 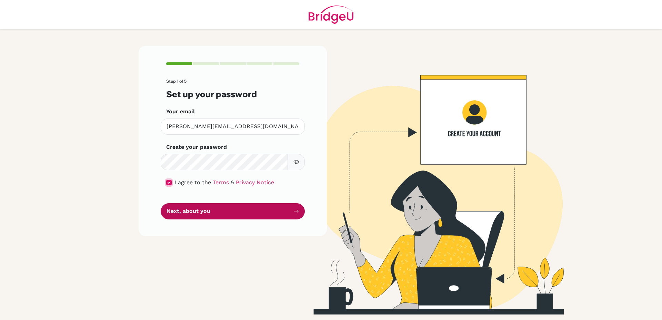 I want to click on a: Privacy Notice, so click(x=255, y=182).